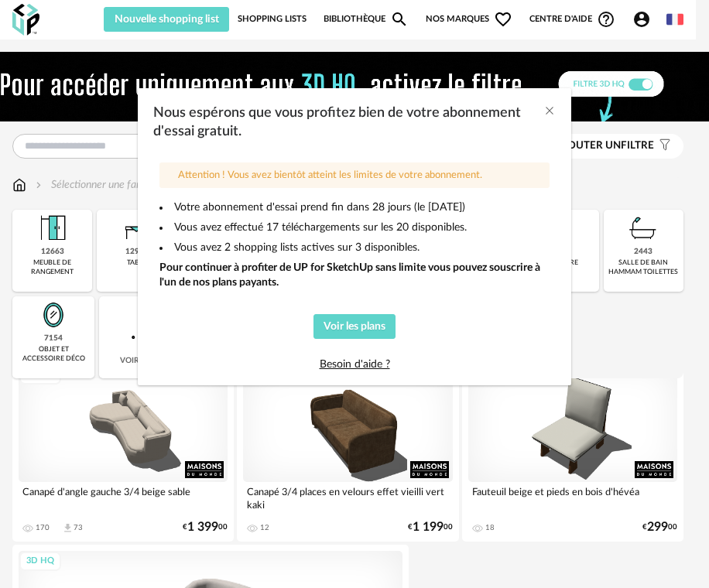 Image resolution: width=709 pixels, height=588 pixels. Describe the element at coordinates (355, 237) in the screenshot. I see `div: dialog` at that location.